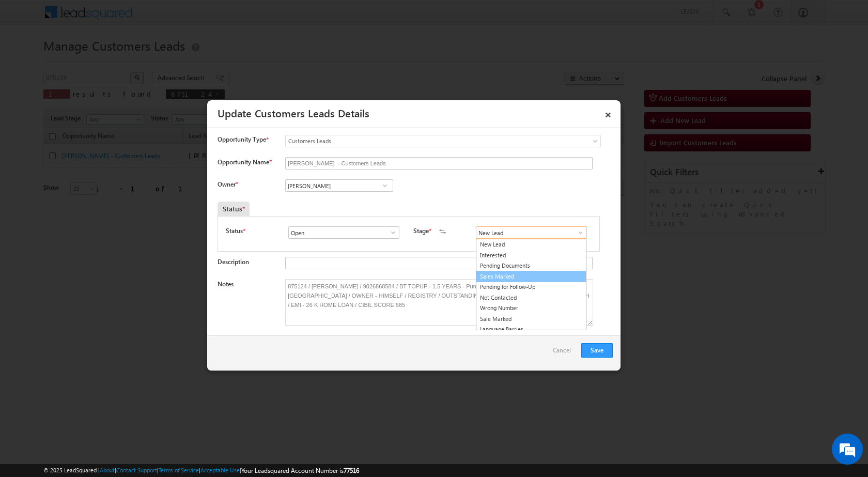 This screenshot has height=477, width=868. Describe the element at coordinates (244, 162) in the screenshot. I see `label: Opportunity Name` at that location.